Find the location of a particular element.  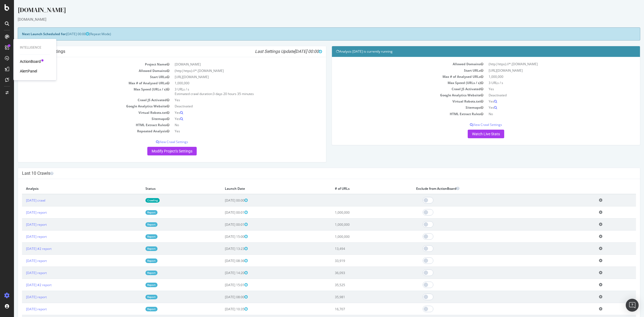

div: Open Intercom Messenger is located at coordinates (632, 305).